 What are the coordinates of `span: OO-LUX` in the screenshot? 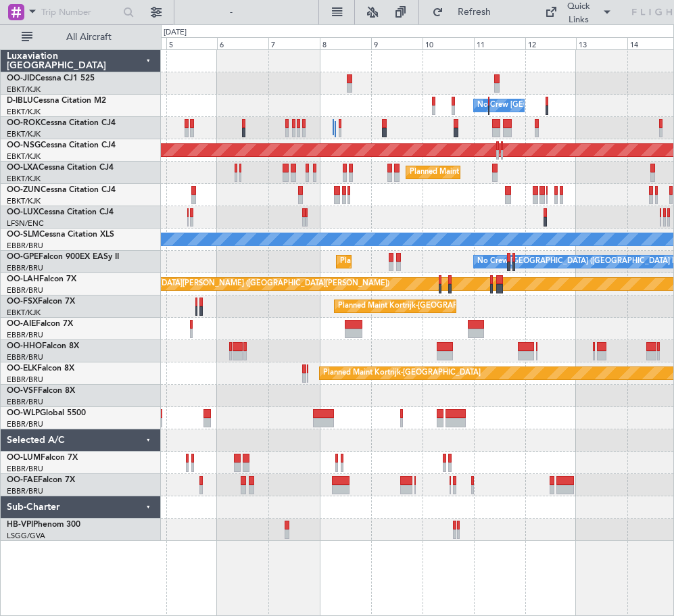 It's located at (22, 212).